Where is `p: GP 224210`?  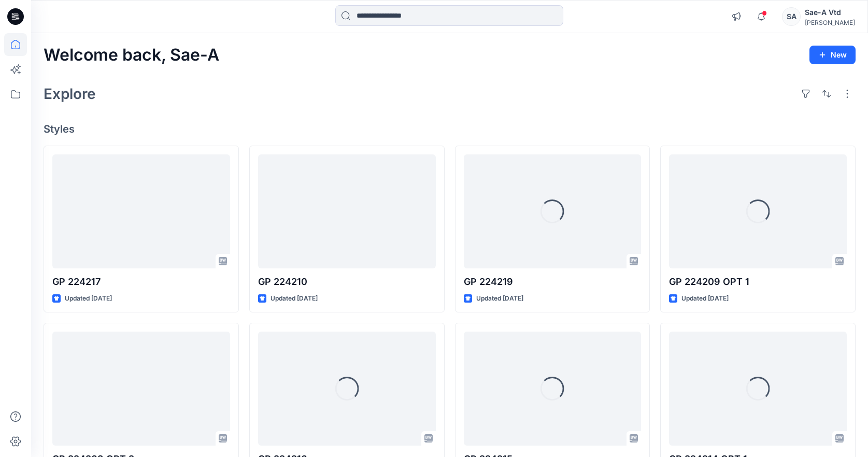 p: GP 224210 is located at coordinates (347, 283).